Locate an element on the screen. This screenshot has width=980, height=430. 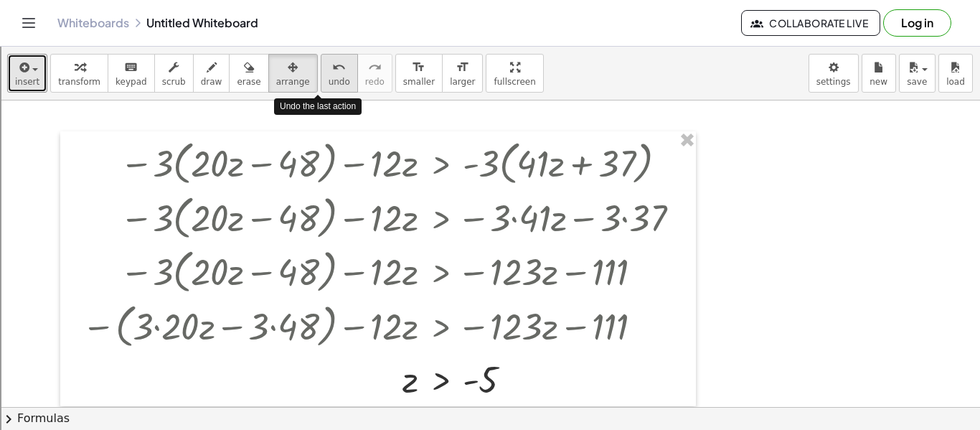
span: insert is located at coordinates (27, 81).